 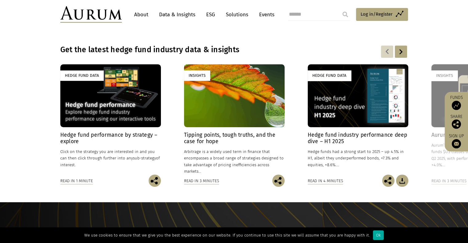 What do you see at coordinates (237, 14) in the screenshot?
I see `a: Solutions` at bounding box center [237, 14].